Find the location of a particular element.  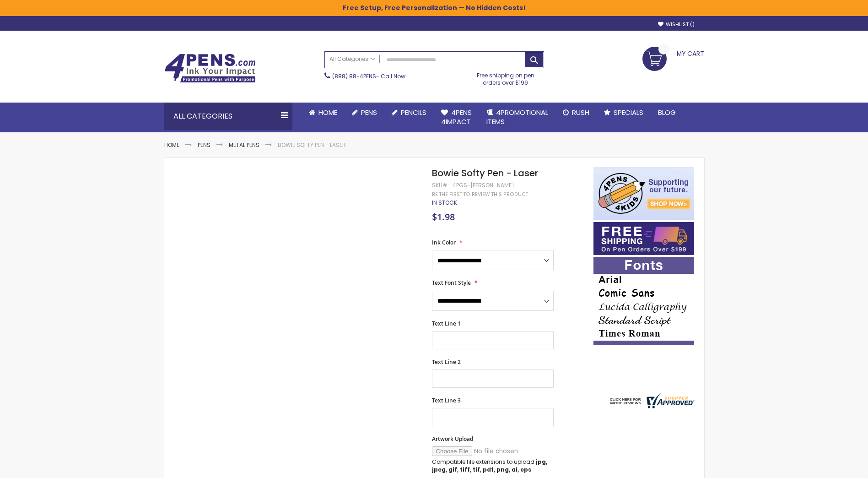

img: 4Pens Custom Pens and Promotional Products is located at coordinates (210, 68).